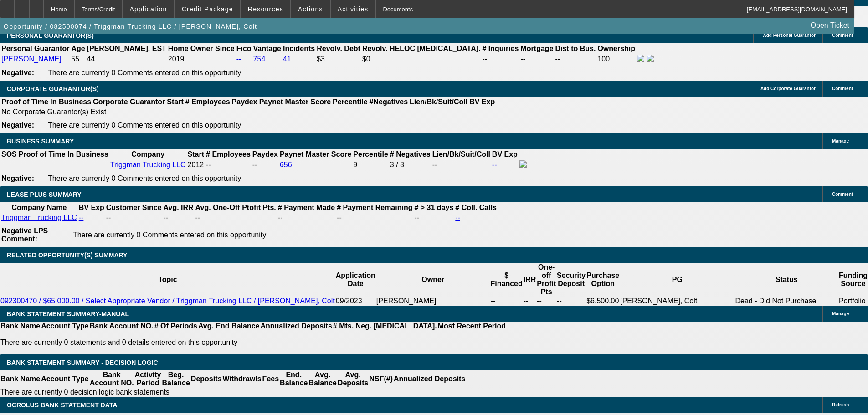 Image resolution: width=868 pixels, height=415 pixels. What do you see at coordinates (381, 379) in the screenshot?
I see `th: NSF(#)` at bounding box center [381, 379].